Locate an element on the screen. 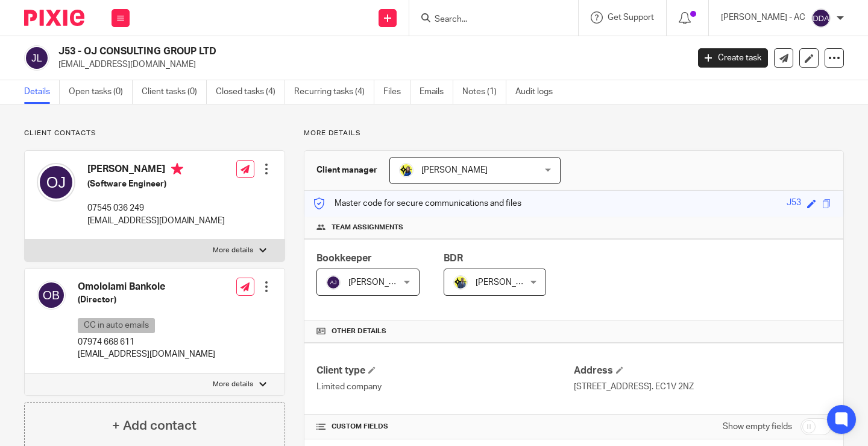  h4: Address is located at coordinates (703, 370).